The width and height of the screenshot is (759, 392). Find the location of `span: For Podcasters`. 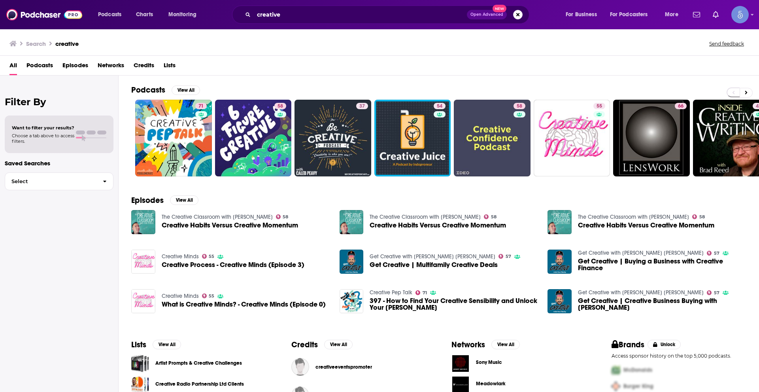

span: For Podcasters is located at coordinates (629, 15).